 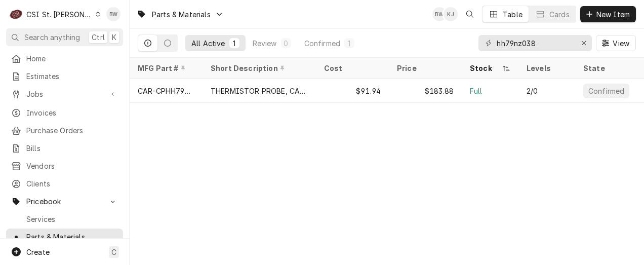 What do you see at coordinates (64, 94) in the screenshot?
I see `span: Jobs` at bounding box center [64, 94].